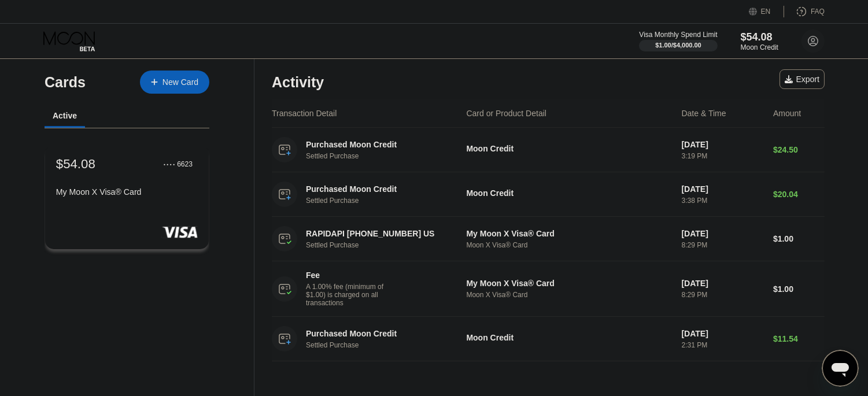  I want to click on div: Active, so click(65, 116).